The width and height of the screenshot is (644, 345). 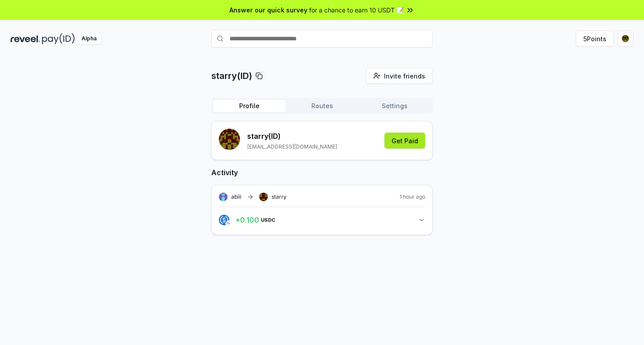 What do you see at coordinates (322, 106) in the screenshot?
I see `button: Routes` at bounding box center [322, 106].